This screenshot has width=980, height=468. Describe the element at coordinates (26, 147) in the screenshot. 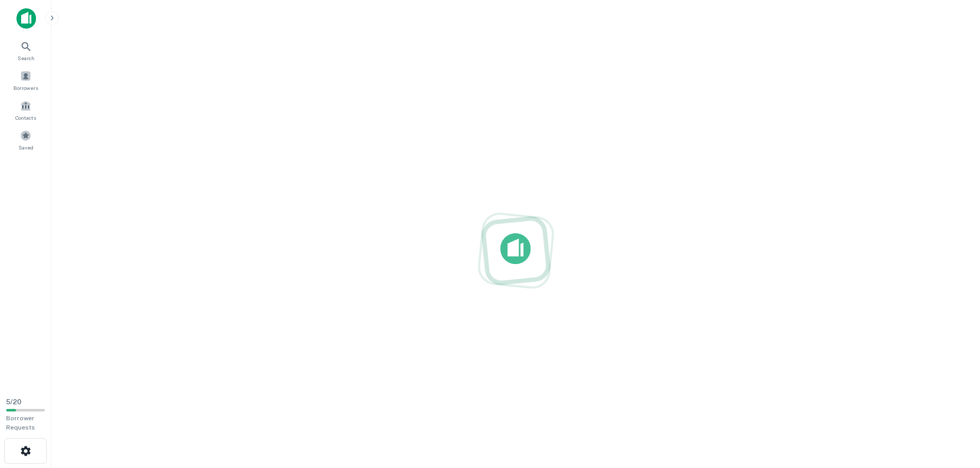

I see `span: Saved` at that location.